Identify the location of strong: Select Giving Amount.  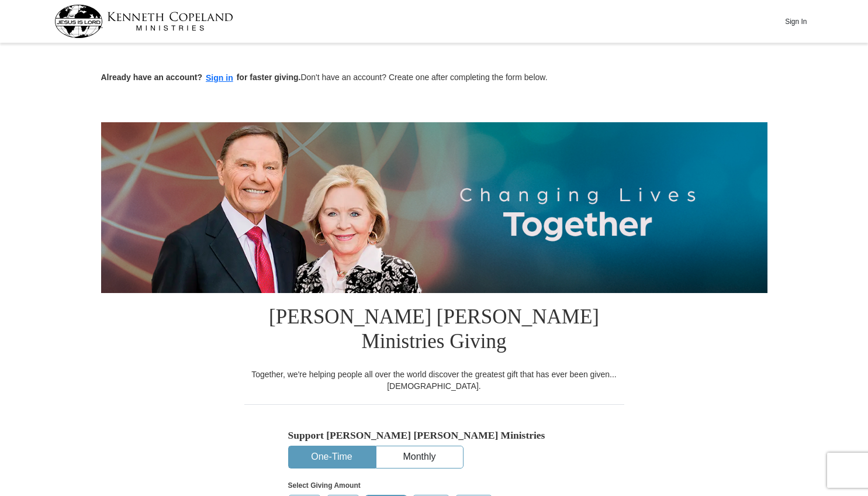
(325, 486).